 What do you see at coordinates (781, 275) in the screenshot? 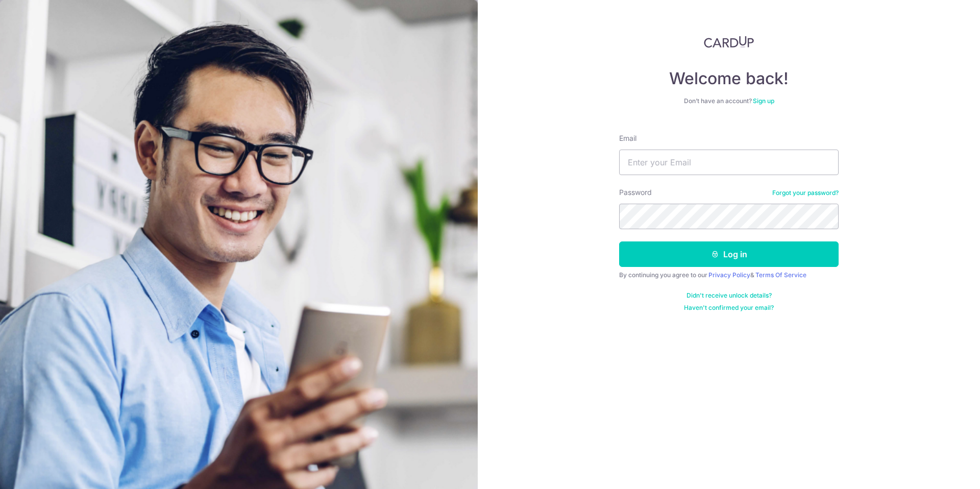
I see `a: Terms Of Service` at bounding box center [781, 275].